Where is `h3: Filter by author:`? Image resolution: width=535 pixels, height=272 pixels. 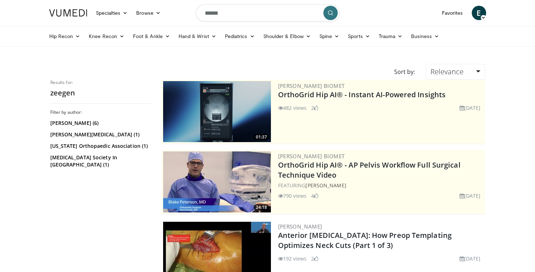 h3: Filter by author: is located at coordinates (101, 112).